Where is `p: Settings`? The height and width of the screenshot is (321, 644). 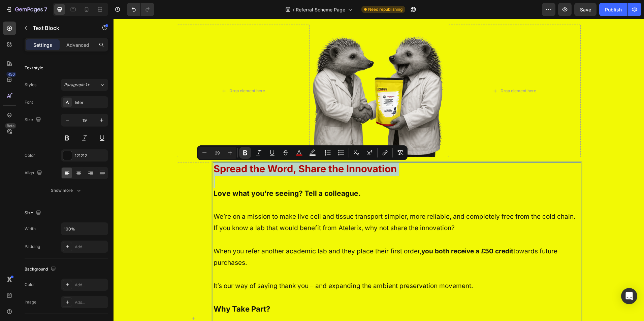 p: Settings is located at coordinates (43, 44).